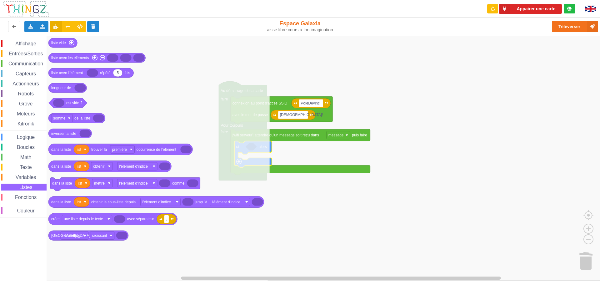 The image size is (600, 285). I want to click on text: répété, so click(105, 73).